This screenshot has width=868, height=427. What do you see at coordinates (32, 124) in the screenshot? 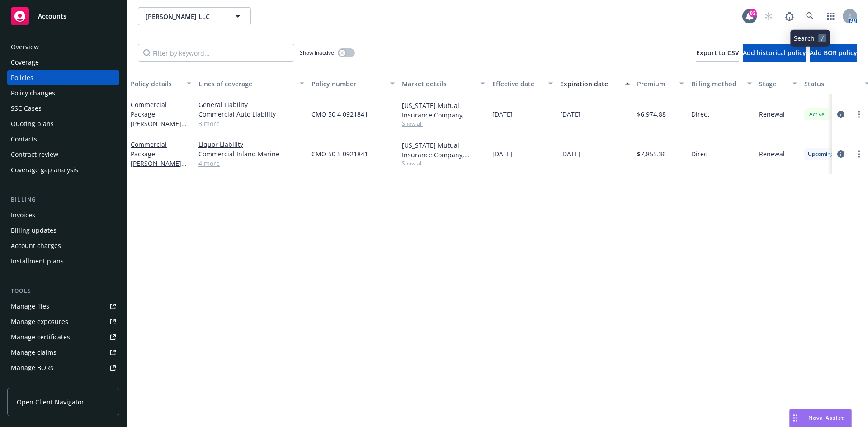
I see `div: Quoting plans` at bounding box center [32, 124].